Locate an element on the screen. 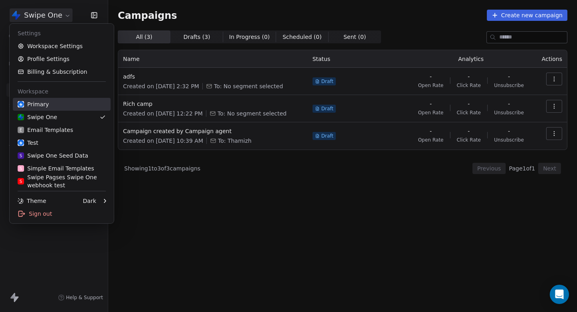 The height and width of the screenshot is (312, 577). a: Profile Settings is located at coordinates (62, 59).